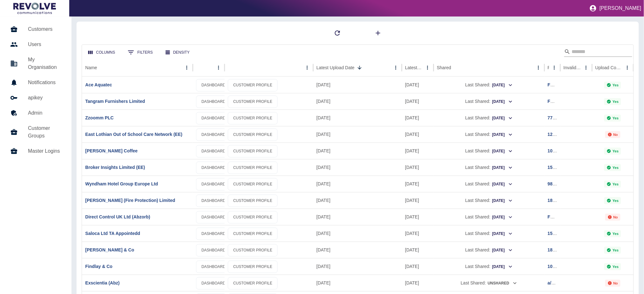  I want to click on div: Latest Usage, so click(413, 67).